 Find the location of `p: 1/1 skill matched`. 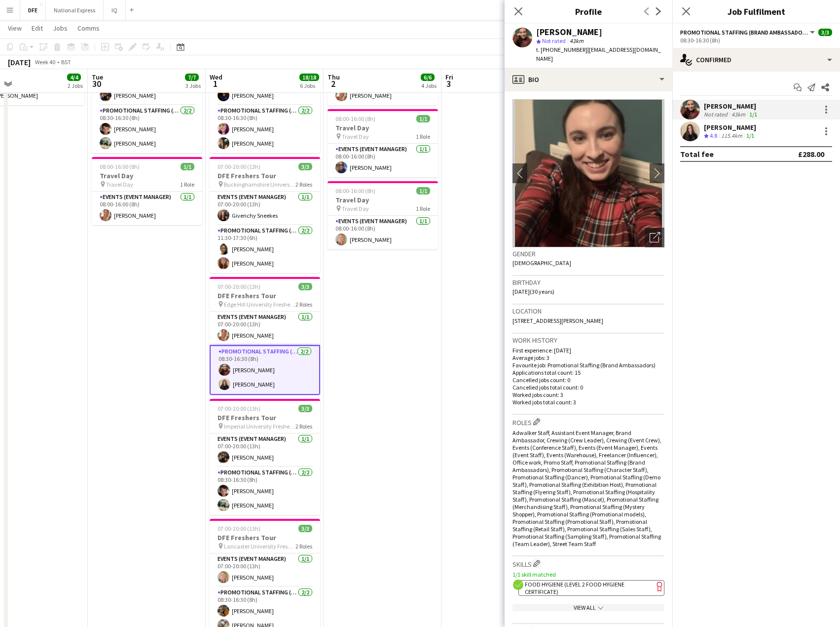

p: 1/1 skill matched is located at coordinates (589, 574).